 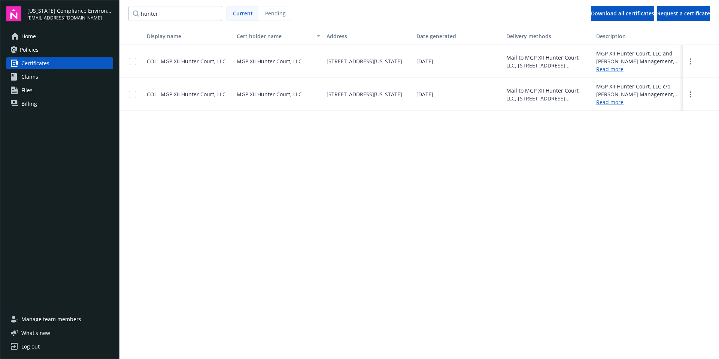 What do you see at coordinates (175, 13) in the screenshot?
I see `input: Filter certificates...` at bounding box center [175, 13].